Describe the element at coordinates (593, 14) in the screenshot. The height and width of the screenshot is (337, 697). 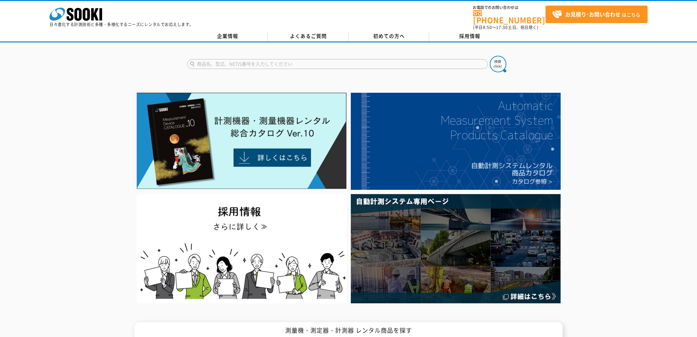
I see `strong: お見積り･お問い合わせ` at that location.